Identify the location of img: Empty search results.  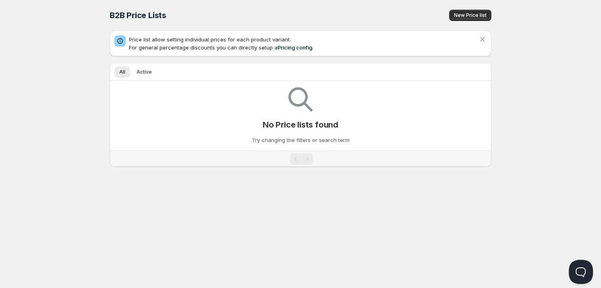
(301, 99).